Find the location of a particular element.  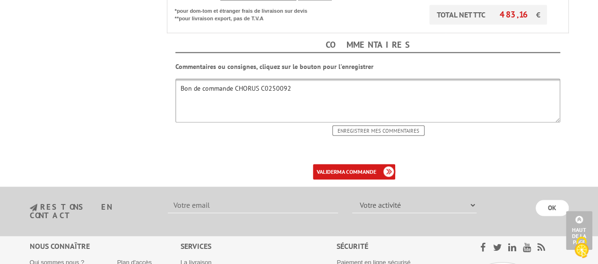

div: Nous connaître is located at coordinates (105, 246).